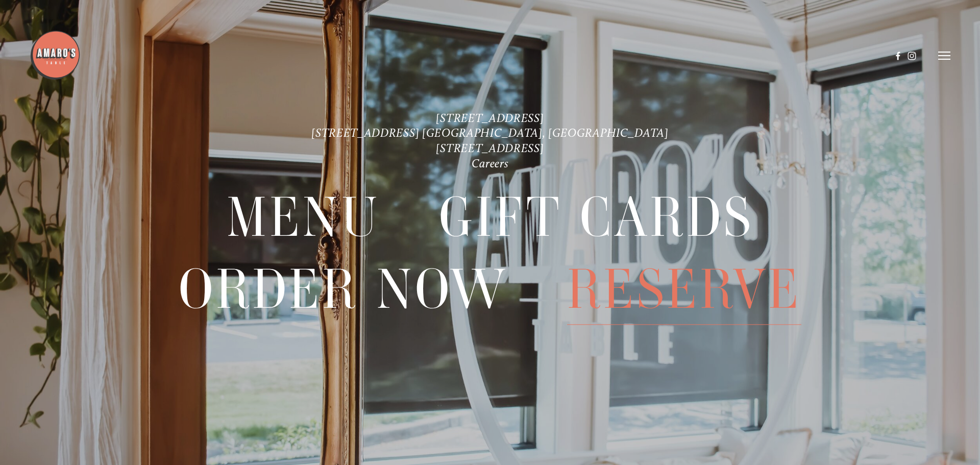 The height and width of the screenshot is (465, 980). I want to click on a: Order Now, so click(343, 289).